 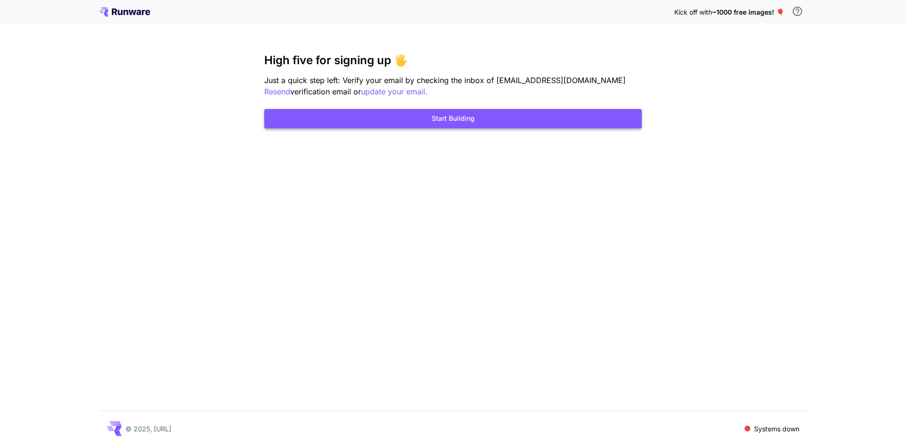 I want to click on p: update your email., so click(x=394, y=92).